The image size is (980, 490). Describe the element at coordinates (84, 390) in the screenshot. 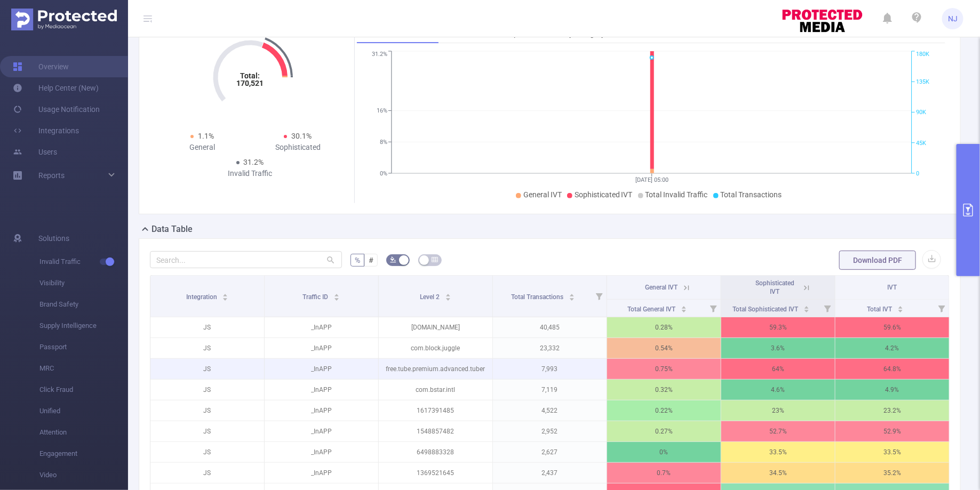

I see `span: Click Fraud` at that location.